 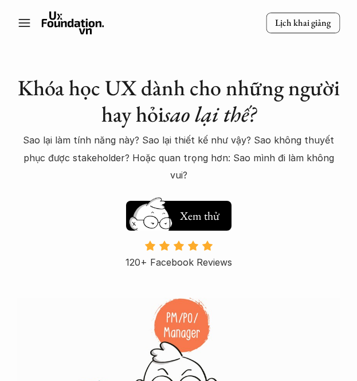 What do you see at coordinates (178, 157) in the screenshot?
I see `p: Sao lại làm tính năng này? Sao lại thiết kế như vậy? Sao không thuyết phục được stakeholder? Hoặc...` at bounding box center [178, 157].